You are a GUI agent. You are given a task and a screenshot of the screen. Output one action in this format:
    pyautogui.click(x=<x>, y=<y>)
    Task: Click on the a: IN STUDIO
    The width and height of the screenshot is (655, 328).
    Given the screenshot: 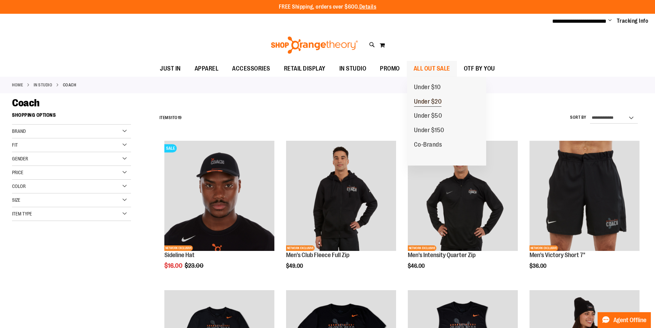 What is the action you would take?
    pyautogui.click(x=43, y=85)
    